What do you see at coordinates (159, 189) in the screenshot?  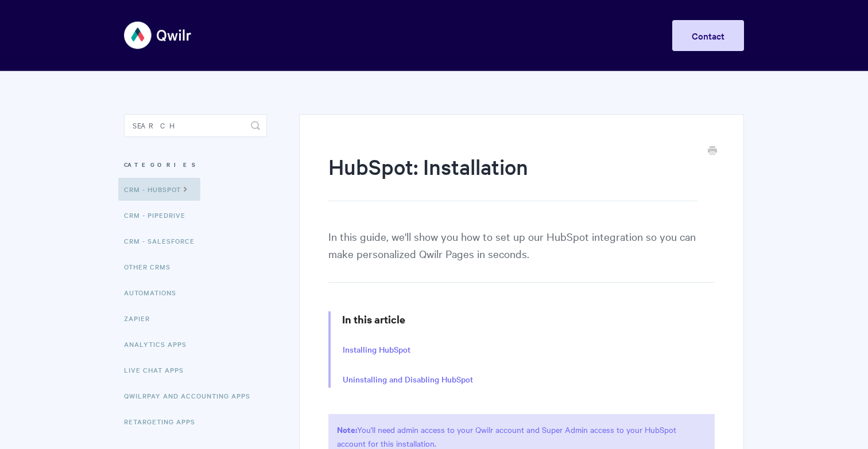 I see `a: CRM - HubSpot` at bounding box center [159, 189].